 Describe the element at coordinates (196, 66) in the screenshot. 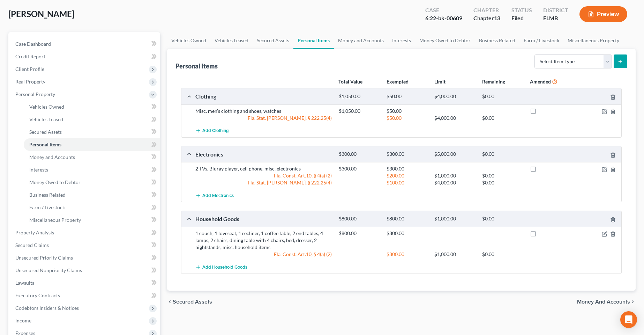

I see `div: Personal Items` at that location.